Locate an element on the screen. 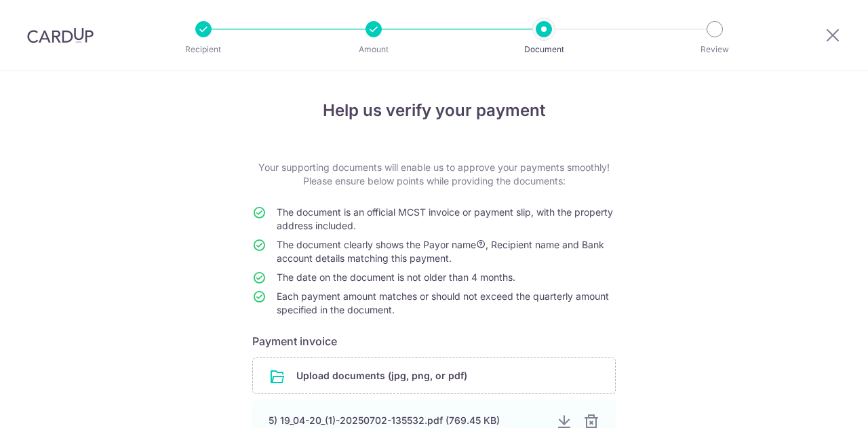  p: Your supporting documents will enable us to approve your payments smoothly! Please ensure below p... is located at coordinates (434, 175).